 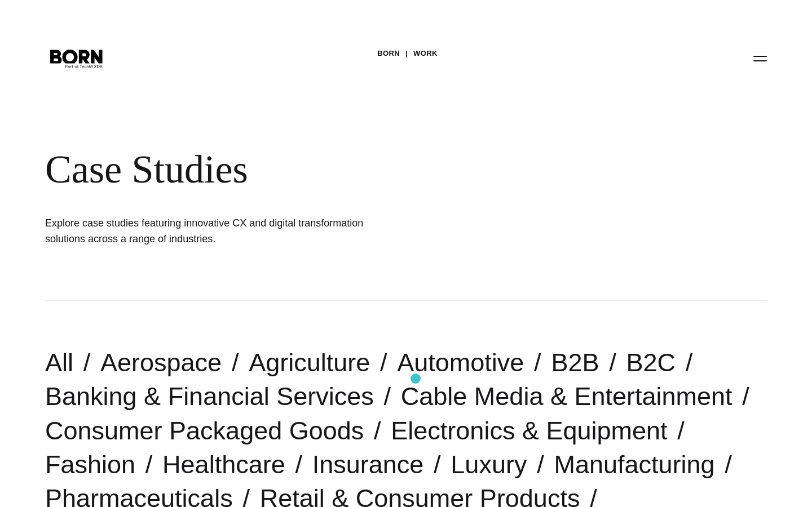 What do you see at coordinates (224, 464) in the screenshot?
I see `a: Healthcare` at bounding box center [224, 464].